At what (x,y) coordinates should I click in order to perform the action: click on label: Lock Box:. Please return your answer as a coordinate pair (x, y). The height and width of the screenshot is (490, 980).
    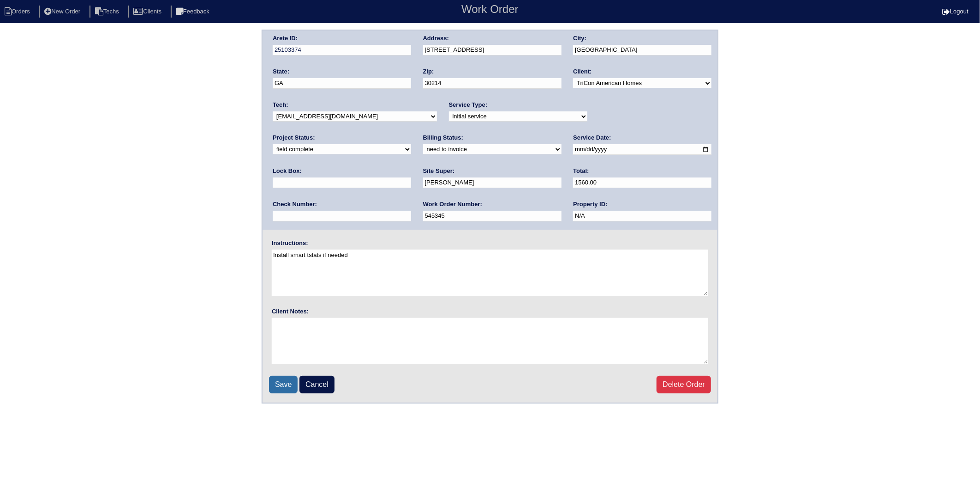
    Looking at the image, I should click on (287, 171).